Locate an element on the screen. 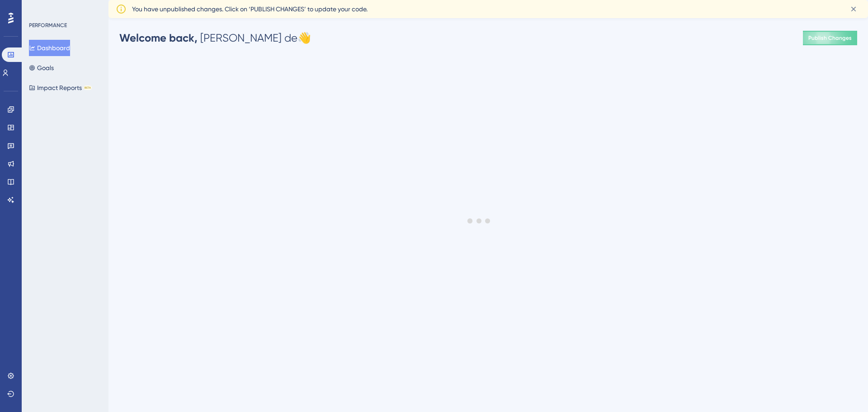  span: Publish Changes is located at coordinates (830, 38).